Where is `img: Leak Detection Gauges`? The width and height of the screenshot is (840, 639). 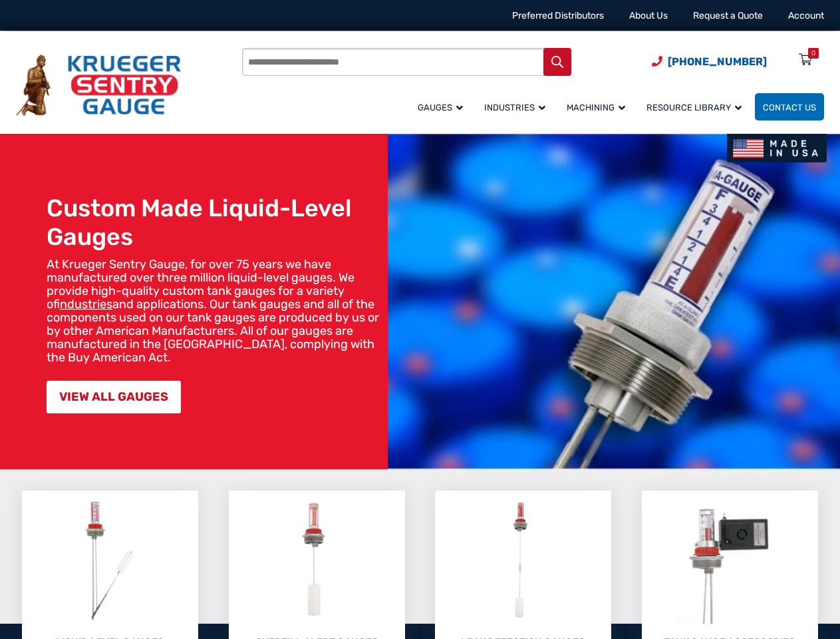 img: Leak Detection Gauges is located at coordinates (523, 560).